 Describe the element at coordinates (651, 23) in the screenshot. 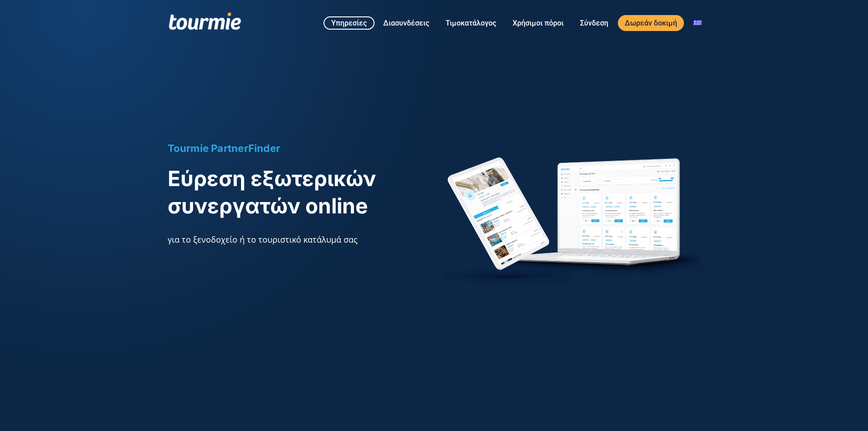

I see `a: Δωρεάν δοκιμή` at that location.